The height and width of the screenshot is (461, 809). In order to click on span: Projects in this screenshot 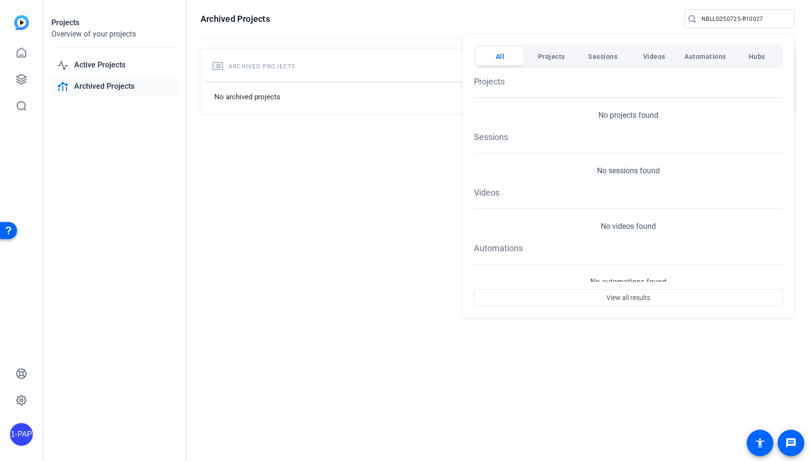, I will do `click(551, 57)`.